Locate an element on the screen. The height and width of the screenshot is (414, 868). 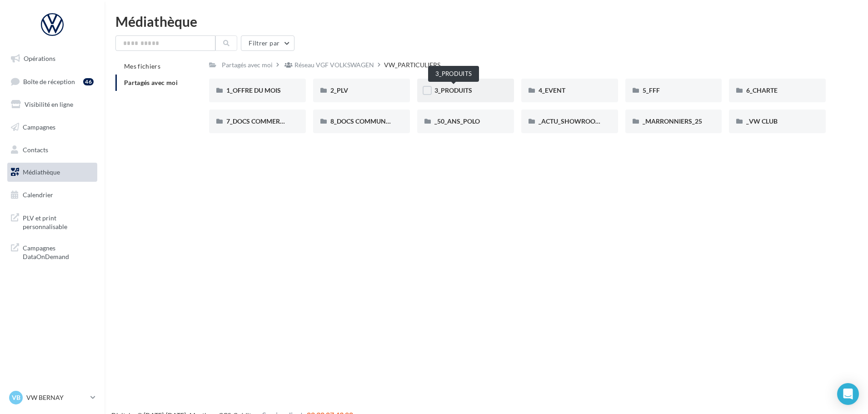
span: _50_ANS_POLO is located at coordinates (457, 121).